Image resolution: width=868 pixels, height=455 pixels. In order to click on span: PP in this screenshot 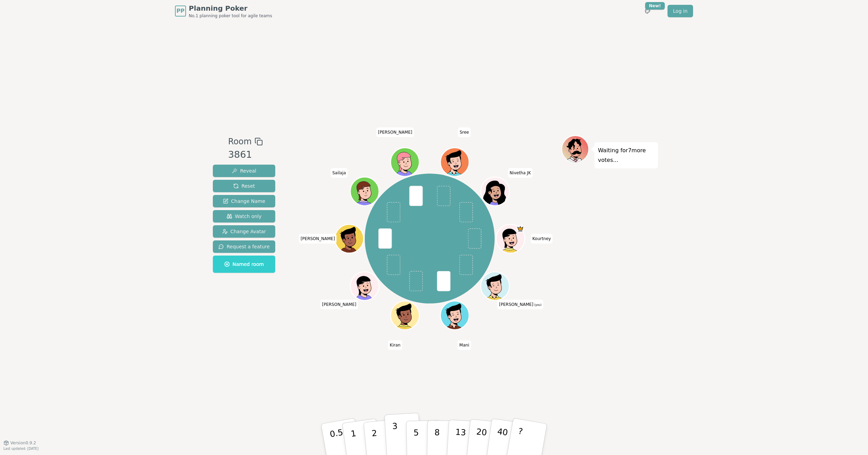, I will do `click(180, 11)`.